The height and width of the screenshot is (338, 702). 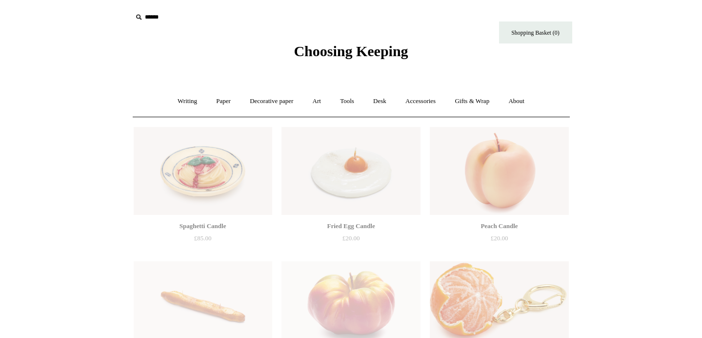 What do you see at coordinates (499, 240) in the screenshot?
I see `a: Peach Candle £20.00` at bounding box center [499, 240].